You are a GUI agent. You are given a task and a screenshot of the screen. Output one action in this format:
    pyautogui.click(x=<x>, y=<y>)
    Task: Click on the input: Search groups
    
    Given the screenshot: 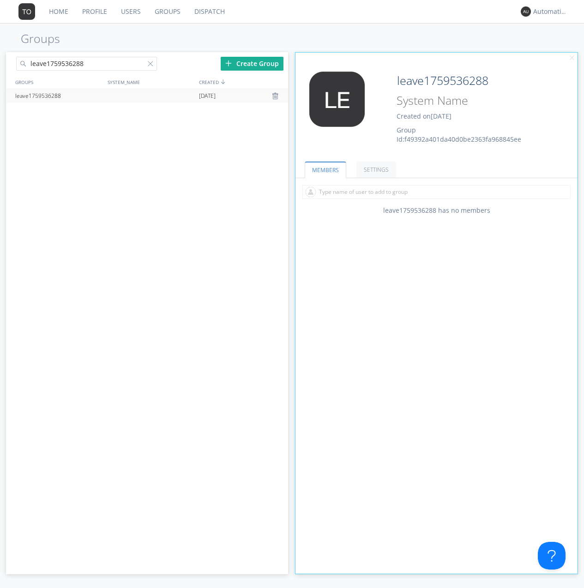 What is the action you would take?
    pyautogui.click(x=87, y=64)
    